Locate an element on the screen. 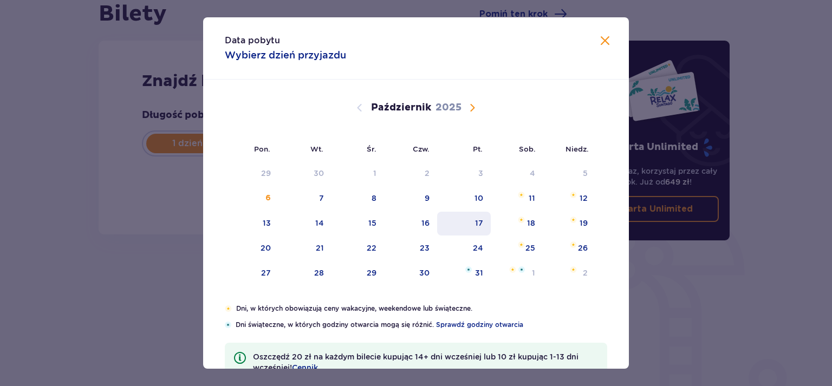  td: Data niedostępna. wtorek, 30 września 2025 is located at coordinates (305, 174).